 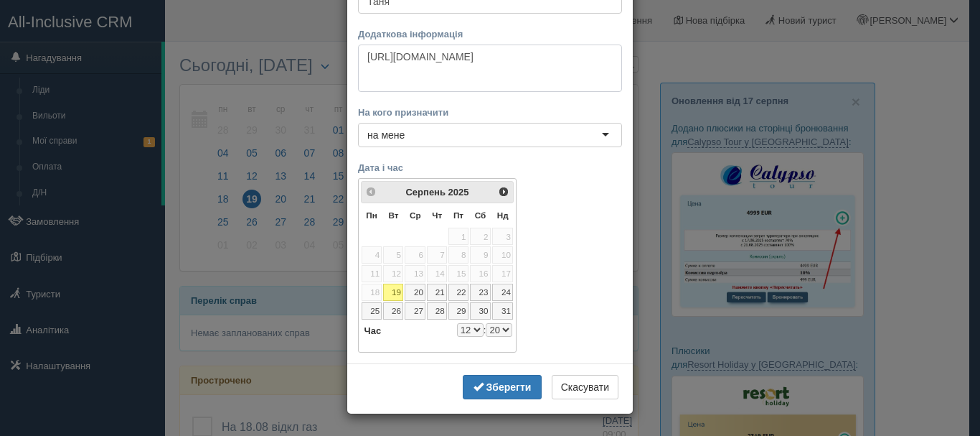 I want to click on label: На кого призначити, so click(x=490, y=112).